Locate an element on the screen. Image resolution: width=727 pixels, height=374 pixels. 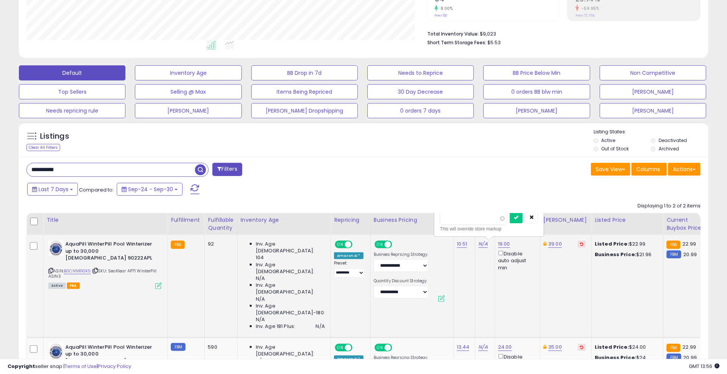
small: -59.95% is located at coordinates (589, 8).